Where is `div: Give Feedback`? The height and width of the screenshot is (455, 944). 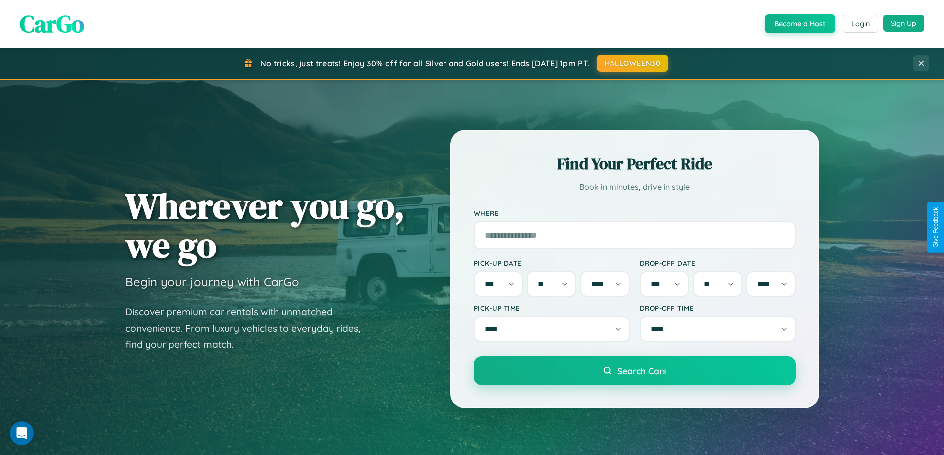 div: Give Feedback is located at coordinates (935, 227).